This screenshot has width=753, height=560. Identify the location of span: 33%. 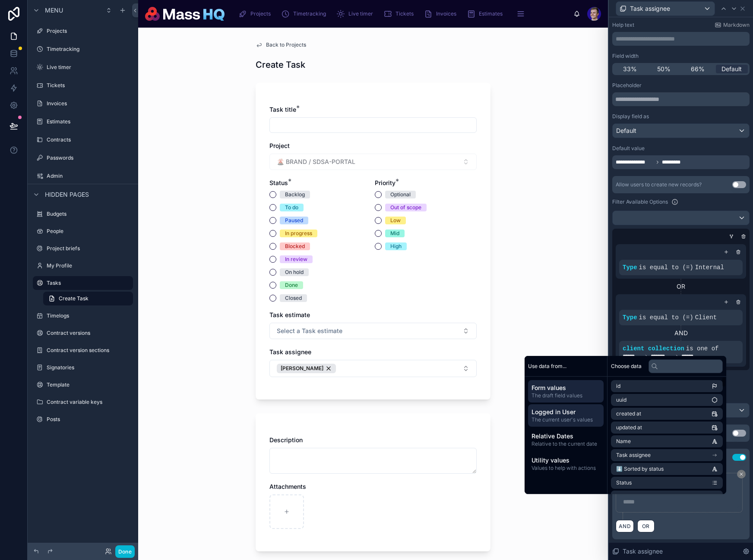
(630, 69).